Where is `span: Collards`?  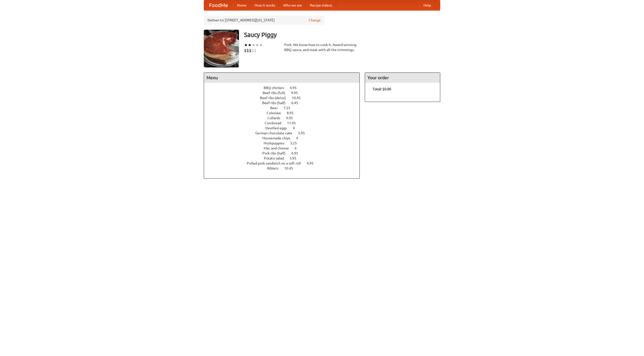 span: Collards is located at coordinates (276, 118).